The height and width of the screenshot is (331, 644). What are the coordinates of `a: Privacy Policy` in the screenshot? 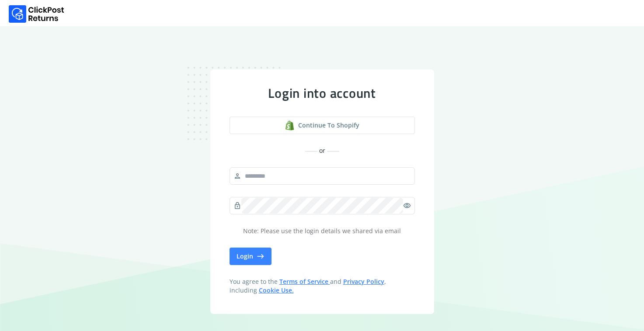 It's located at (364, 281).